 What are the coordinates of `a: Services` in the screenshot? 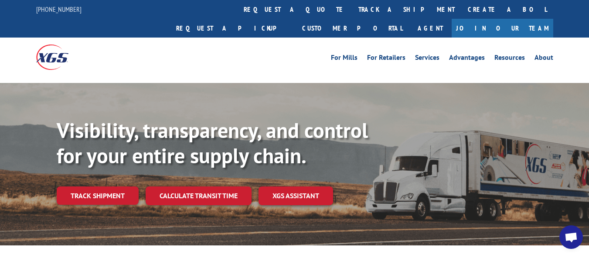 It's located at (427, 59).